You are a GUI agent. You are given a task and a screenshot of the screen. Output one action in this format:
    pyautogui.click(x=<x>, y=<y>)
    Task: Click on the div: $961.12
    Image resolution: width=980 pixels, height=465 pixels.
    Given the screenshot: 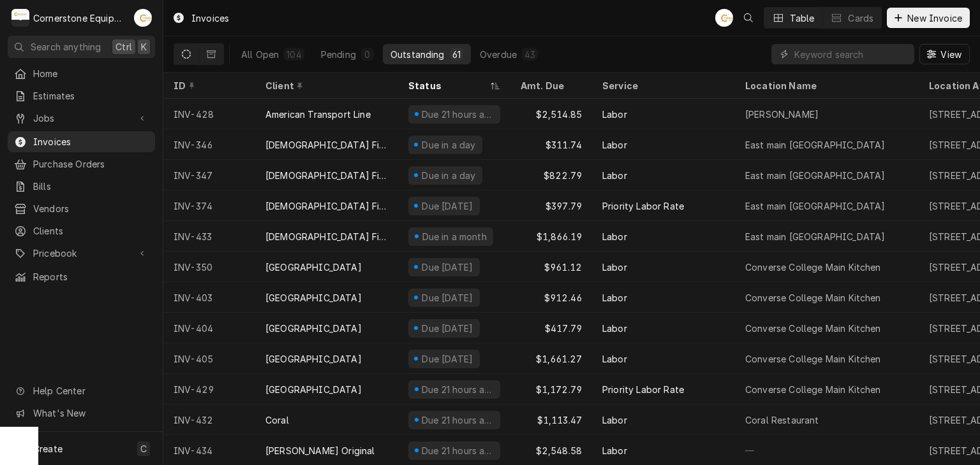 What is the action you would take?
    pyautogui.click(x=551, y=267)
    